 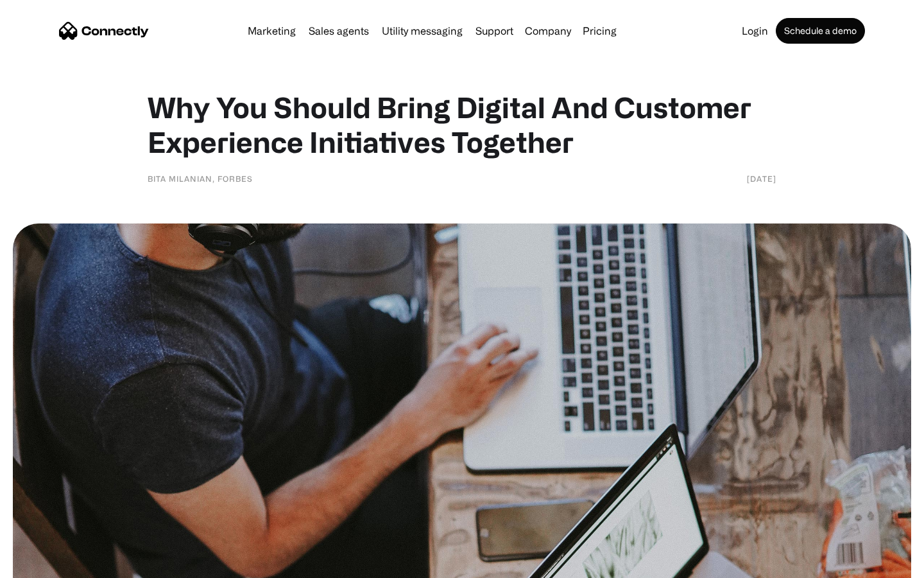 I want to click on a: Sales agents, so click(x=339, y=31).